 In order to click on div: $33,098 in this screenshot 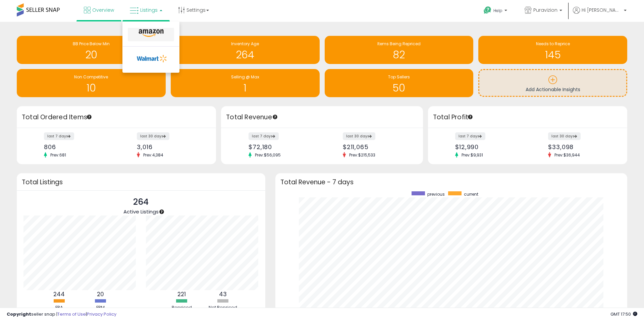, I will do `click(582, 147)`.